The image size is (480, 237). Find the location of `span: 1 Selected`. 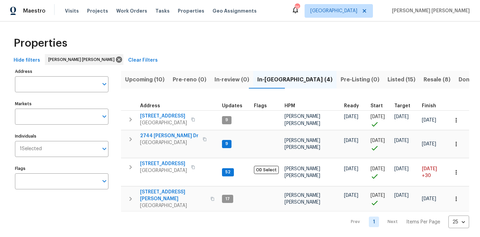

span: 1 Selected is located at coordinates (31, 149).